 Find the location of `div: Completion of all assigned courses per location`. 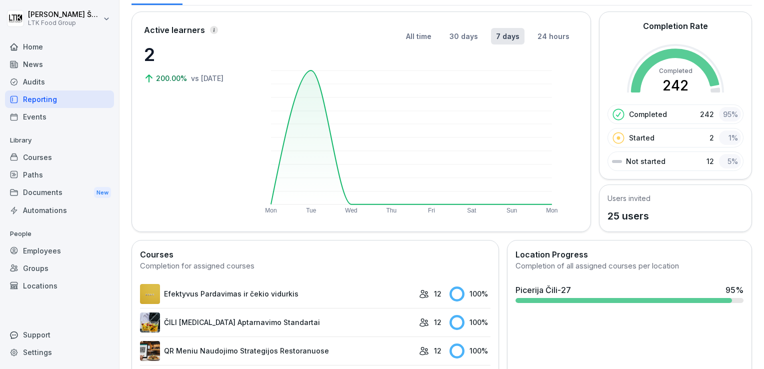

div: Completion of all assigned courses per location is located at coordinates (630, 266).